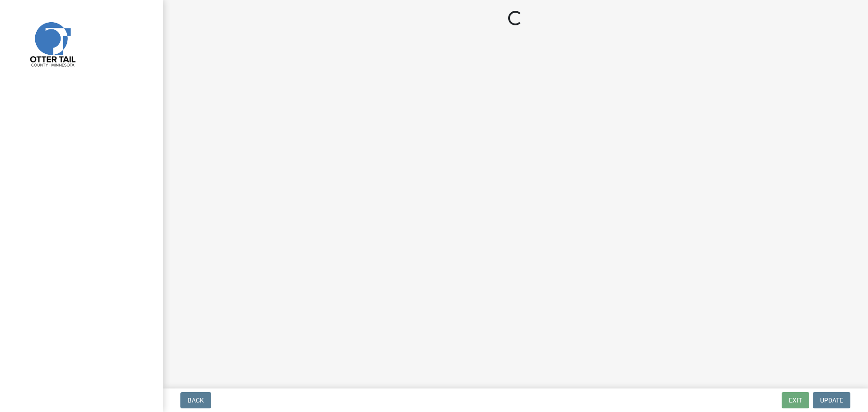 This screenshot has height=412, width=868. I want to click on button: Back, so click(196, 400).